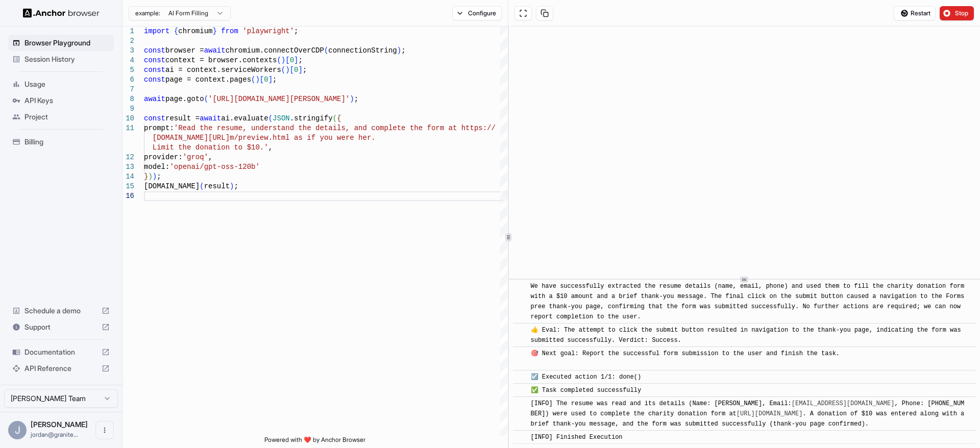 The image size is (980, 448). I want to click on span: provider:, so click(163, 157).